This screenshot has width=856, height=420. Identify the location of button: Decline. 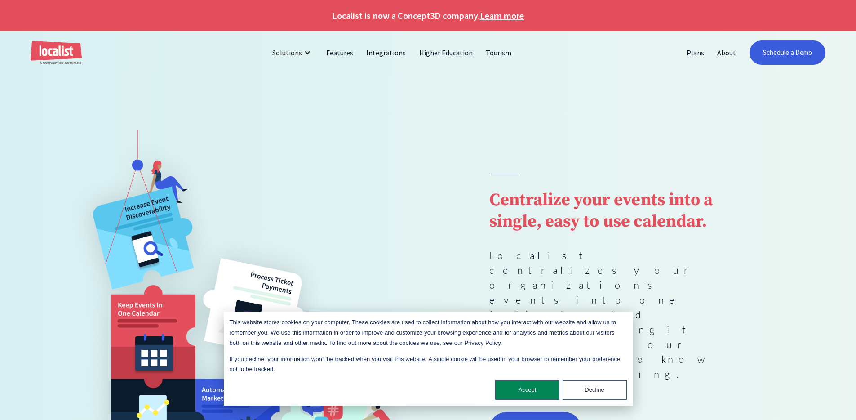
(595, 390).